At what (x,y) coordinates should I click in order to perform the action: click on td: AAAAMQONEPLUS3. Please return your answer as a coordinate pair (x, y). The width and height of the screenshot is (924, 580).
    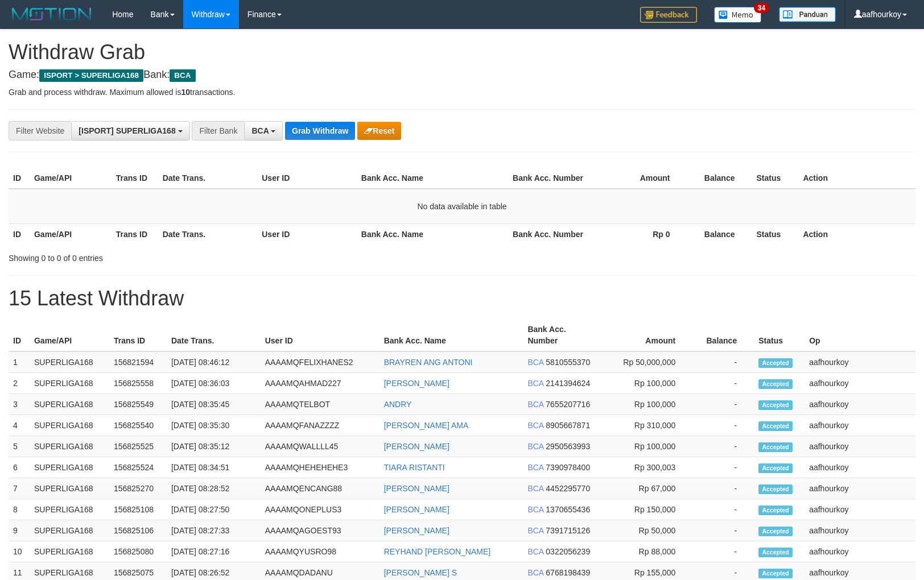
    Looking at the image, I should click on (319, 510).